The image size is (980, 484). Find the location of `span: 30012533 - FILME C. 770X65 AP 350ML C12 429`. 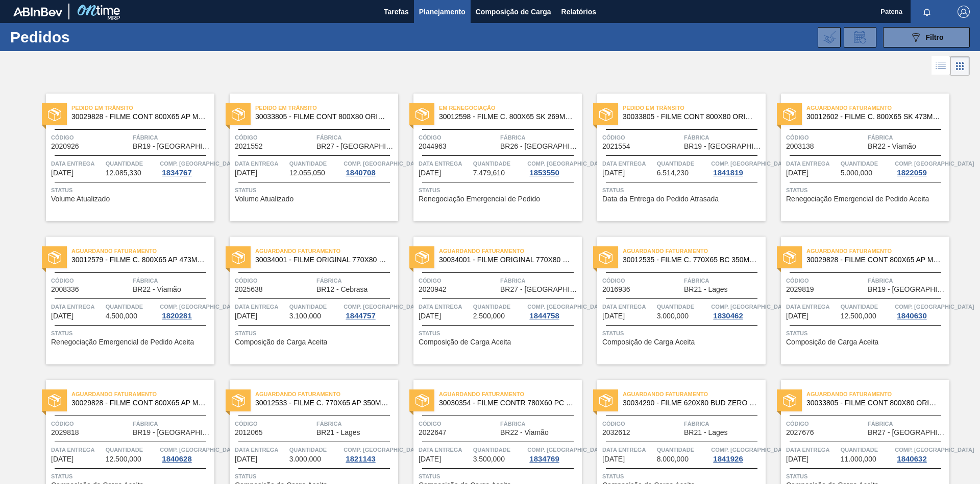

span: 30012533 - FILME C. 770X65 AP 350ML C12 429 is located at coordinates (323, 403).